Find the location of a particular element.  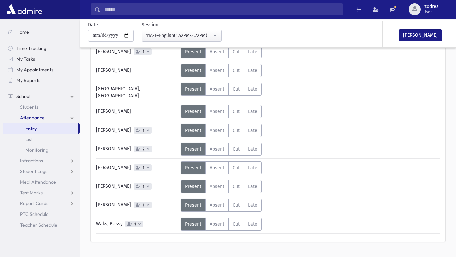

span: Student Logs is located at coordinates (34, 171).